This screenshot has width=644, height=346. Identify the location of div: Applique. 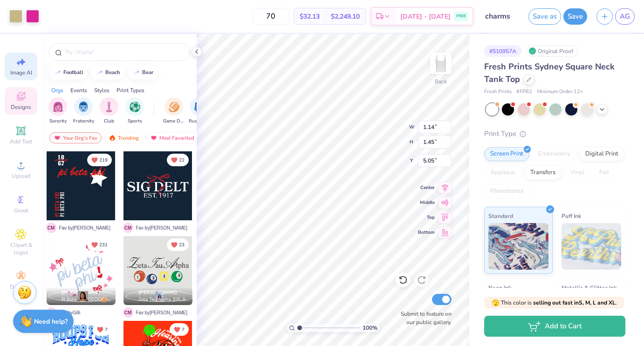
(503, 173).